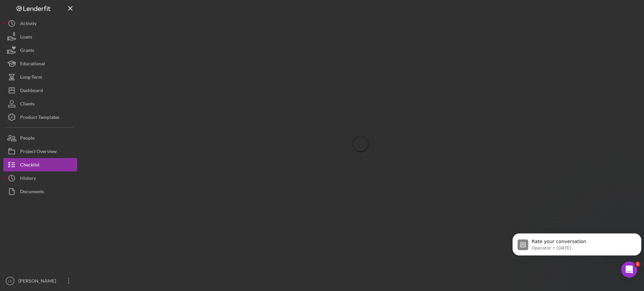 This screenshot has width=644, height=291. What do you see at coordinates (32, 192) in the screenshot?
I see `div: Documents` at bounding box center [32, 192].